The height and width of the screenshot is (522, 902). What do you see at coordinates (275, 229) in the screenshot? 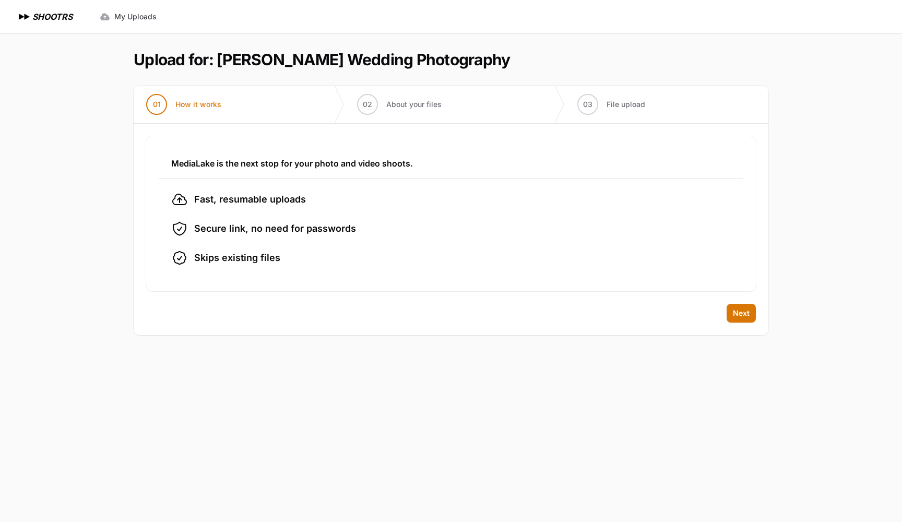
I see `span: Secure link, no need for passwords` at bounding box center [275, 229].